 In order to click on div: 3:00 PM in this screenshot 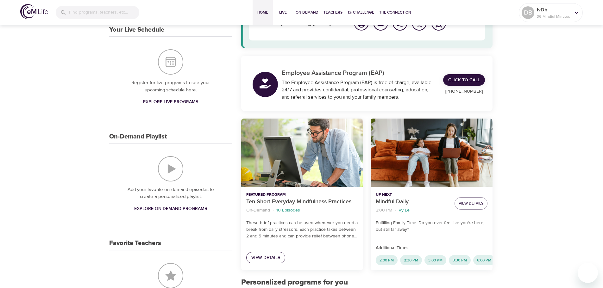, I will do `click(435, 261)`.